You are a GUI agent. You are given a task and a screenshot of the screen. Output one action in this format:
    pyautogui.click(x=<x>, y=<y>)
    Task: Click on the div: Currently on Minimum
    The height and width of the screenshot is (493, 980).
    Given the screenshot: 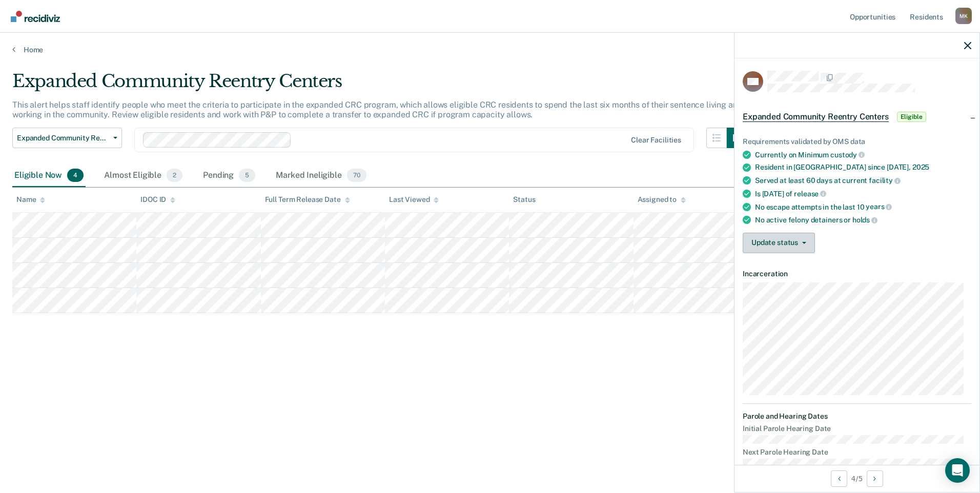 What is the action you would take?
    pyautogui.click(x=863, y=155)
    